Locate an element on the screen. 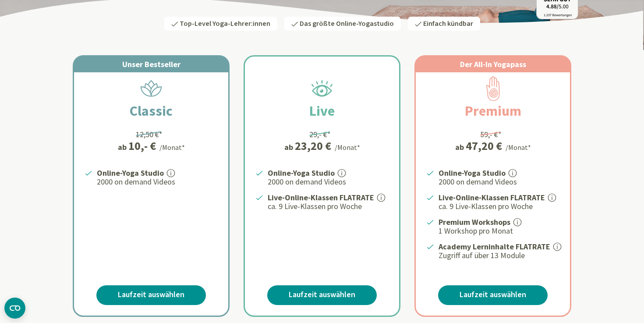  div: 47,20 € is located at coordinates (484, 146).